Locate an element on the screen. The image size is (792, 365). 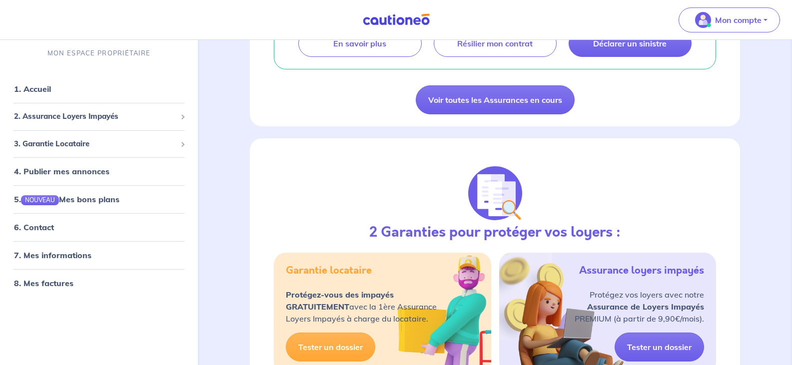
a: 4. Publier mes annonces is located at coordinates (61, 171).